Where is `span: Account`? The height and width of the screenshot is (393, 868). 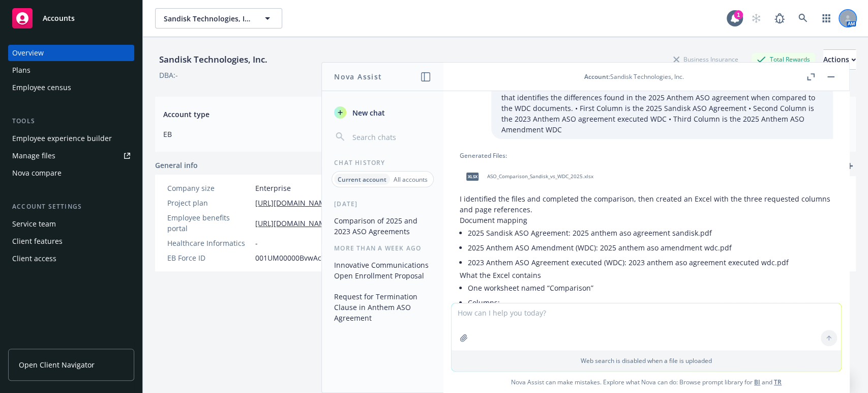 span: Account is located at coordinates (596, 76).